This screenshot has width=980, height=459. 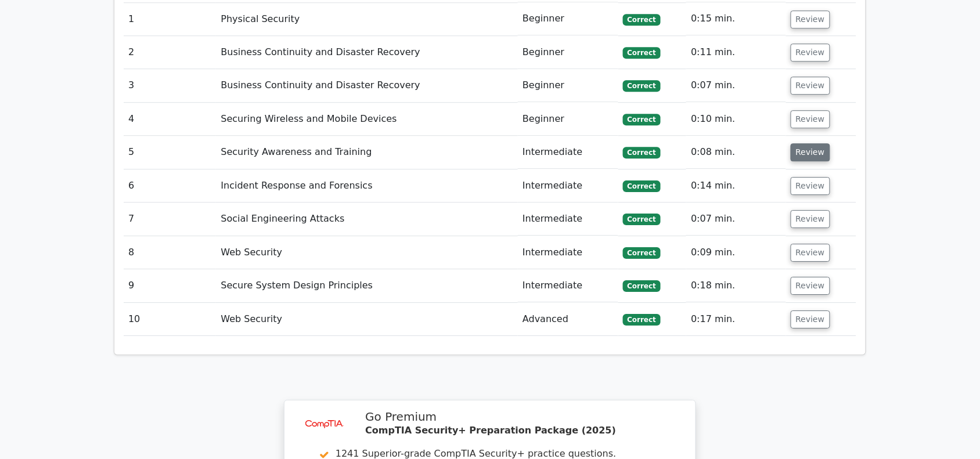 What do you see at coordinates (367, 119) in the screenshot?
I see `td: Securing Wireless and Mobile Devices` at bounding box center [367, 119].